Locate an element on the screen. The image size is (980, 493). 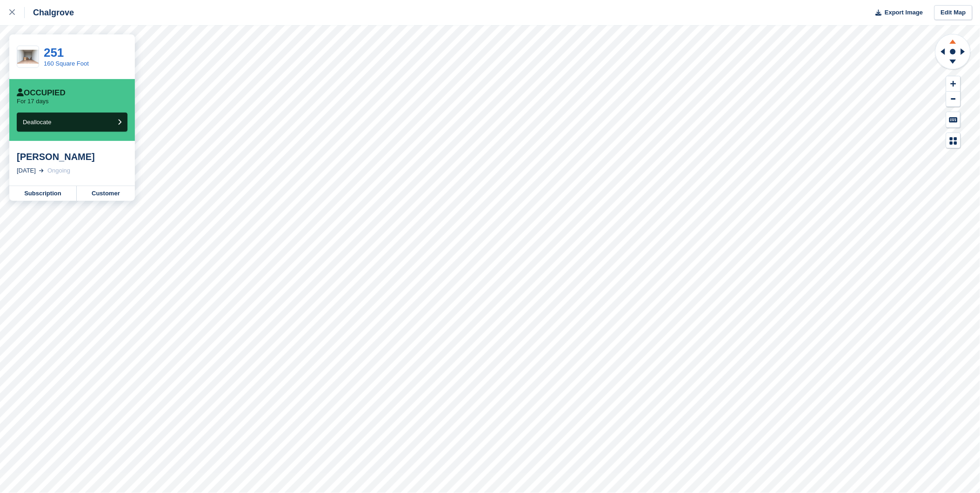
img: 160%20Square%20Foot.jpg is located at coordinates (28, 56).